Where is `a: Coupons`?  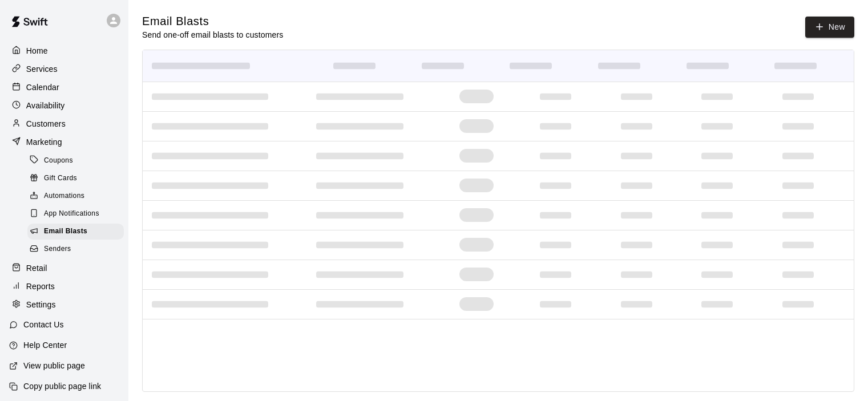 a: Coupons is located at coordinates (78, 161).